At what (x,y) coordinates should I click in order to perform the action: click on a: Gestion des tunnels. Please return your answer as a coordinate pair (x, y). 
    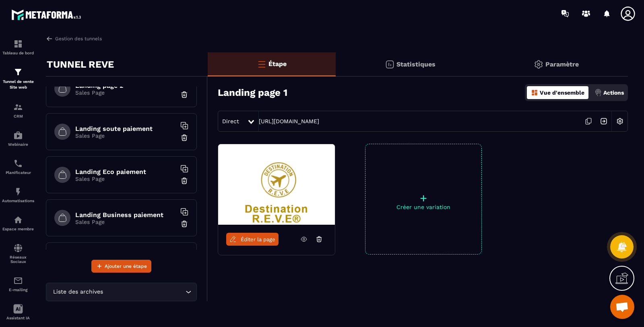
    Looking at the image, I should click on (74, 39).